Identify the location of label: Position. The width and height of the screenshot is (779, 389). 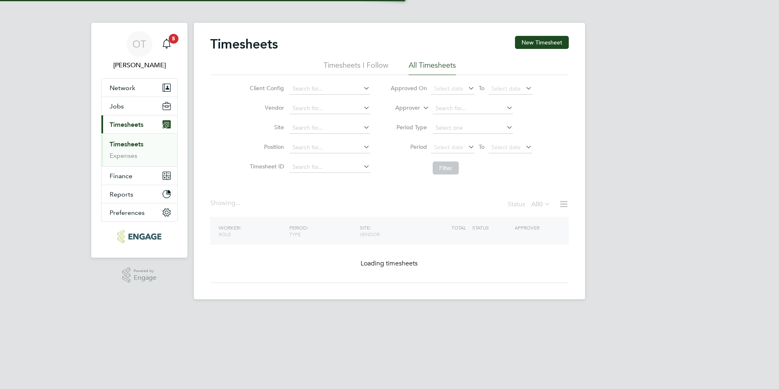
(266, 147).